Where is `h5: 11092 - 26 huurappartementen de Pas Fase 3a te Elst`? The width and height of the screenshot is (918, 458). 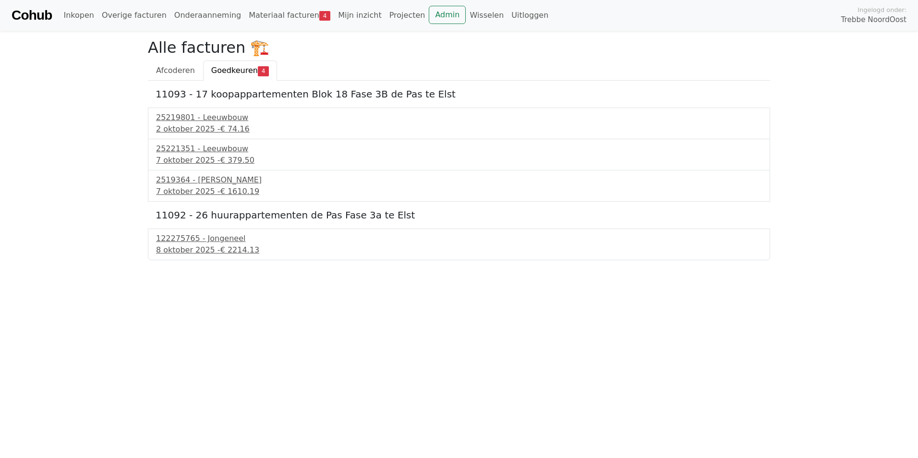
h5: 11092 - 26 huurappartementen de Pas Fase 3a te Elst is located at coordinates (459, 215).